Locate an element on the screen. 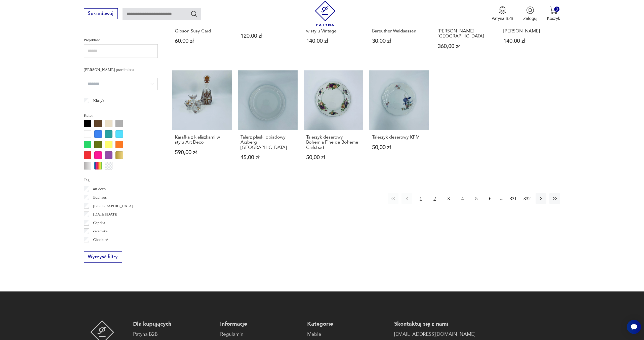  button: 332 is located at coordinates (527, 198).